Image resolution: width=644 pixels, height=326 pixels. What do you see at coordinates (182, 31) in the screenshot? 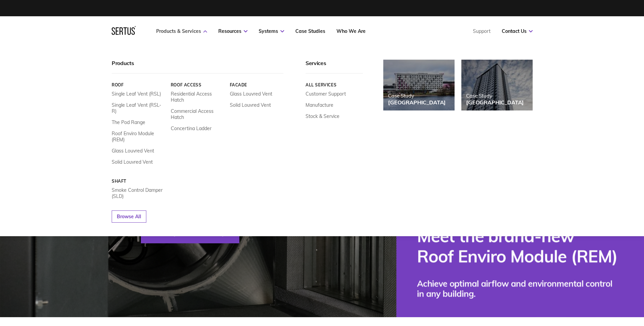
I see `a: Products & Services` at bounding box center [182, 31].